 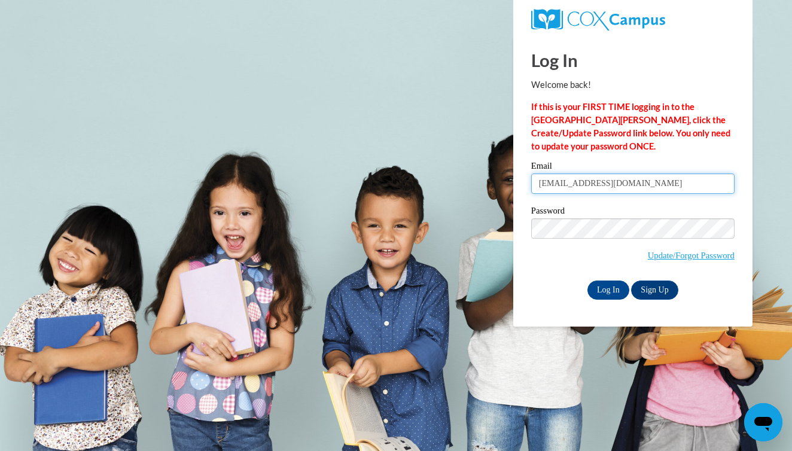 I want to click on input: Log In, so click(x=608, y=290).